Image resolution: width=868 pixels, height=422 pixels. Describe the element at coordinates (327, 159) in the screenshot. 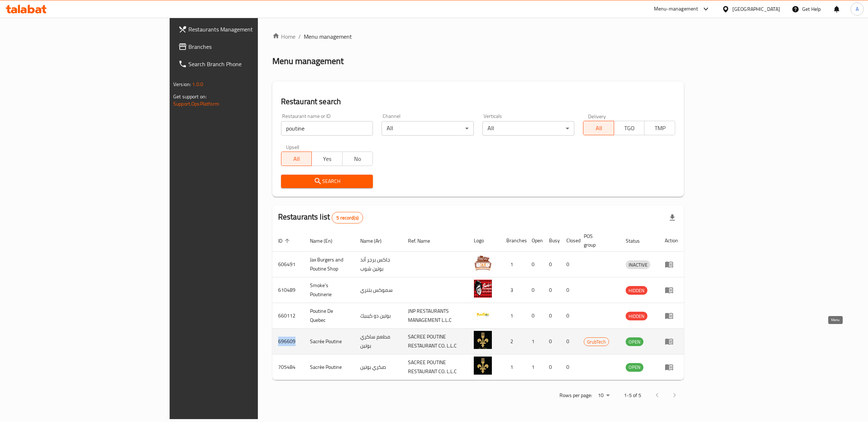

I see `span: Yes` at that location.